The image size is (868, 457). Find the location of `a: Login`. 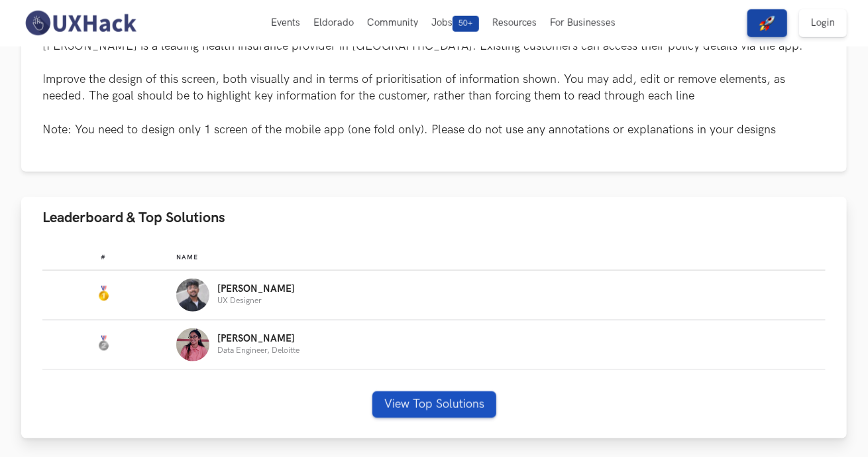

a: Login is located at coordinates (823, 23).